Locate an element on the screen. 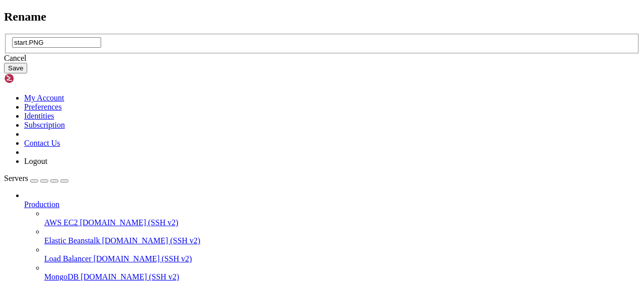 The height and width of the screenshot is (281, 644). a: Identities is located at coordinates (39, 115).